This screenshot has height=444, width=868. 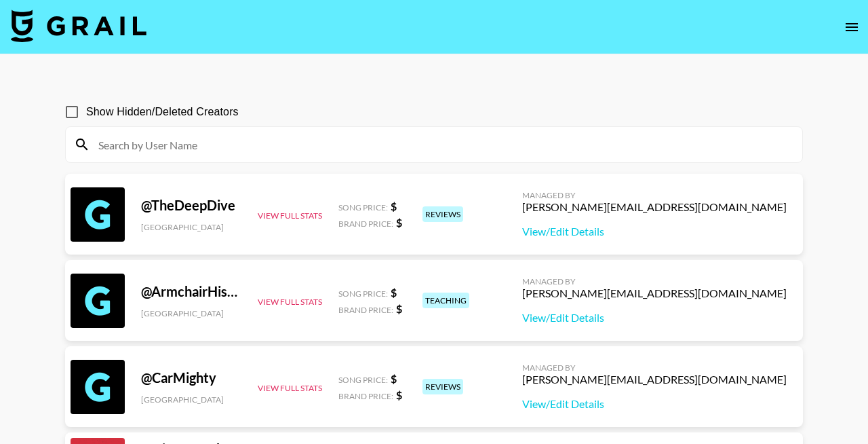 I want to click on div: teaching, so click(x=446, y=300).